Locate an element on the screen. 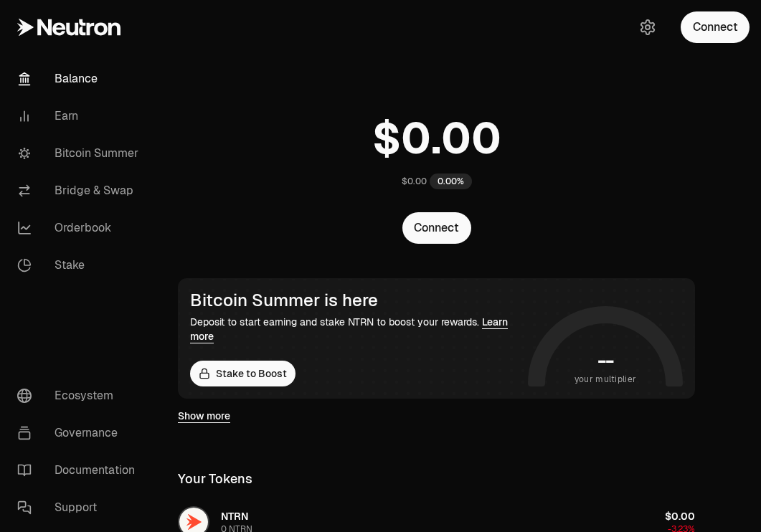  a: Ecosystem is located at coordinates (81, 396).